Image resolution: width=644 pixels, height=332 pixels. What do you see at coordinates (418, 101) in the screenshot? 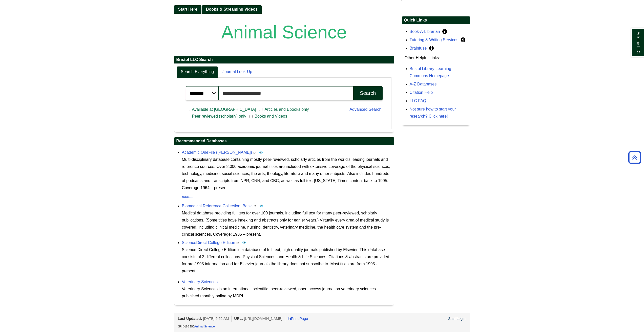
I see `a: LLC FAQ` at bounding box center [418, 101].